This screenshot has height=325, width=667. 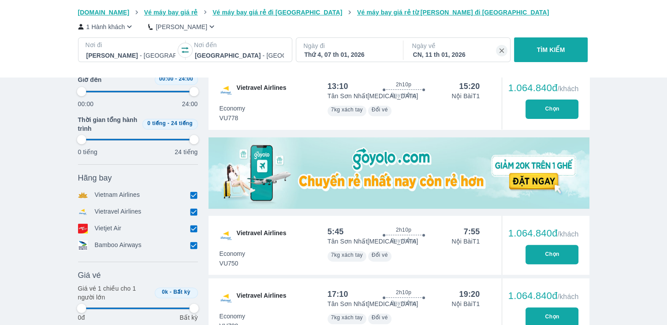 What do you see at coordinates (186, 152) in the screenshot?
I see `p: 24 tiếng` at bounding box center [186, 152].